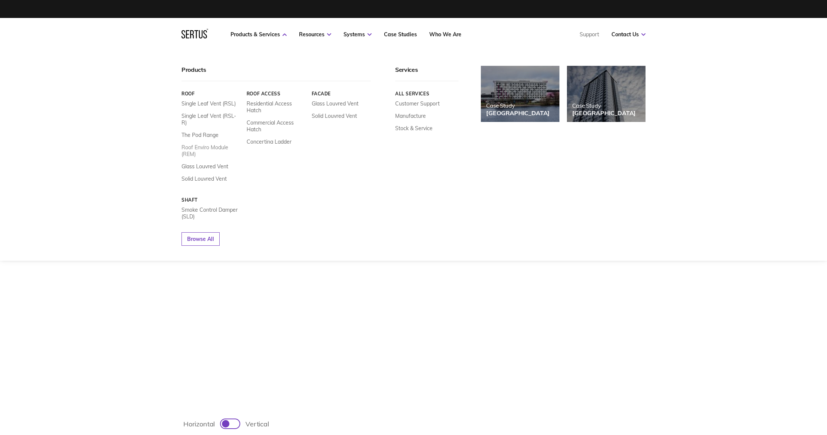 This screenshot has width=827, height=435. What do you see at coordinates (276, 94) in the screenshot?
I see `a: Roof Access` at bounding box center [276, 94].